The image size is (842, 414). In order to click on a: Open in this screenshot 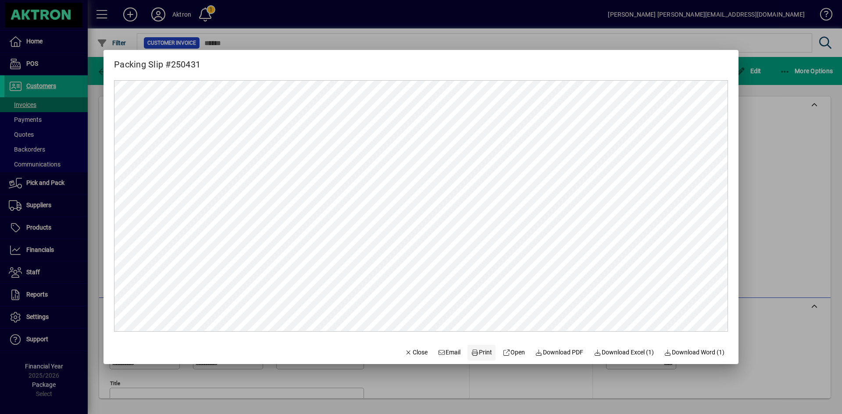, I will do `click(513, 353)`.